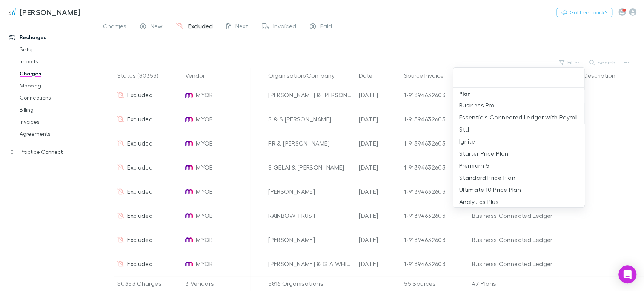 The image size is (644, 291). What do you see at coordinates (519, 117) in the screenshot?
I see `li: Essentials Connected Ledger with Payroll` at bounding box center [519, 117].